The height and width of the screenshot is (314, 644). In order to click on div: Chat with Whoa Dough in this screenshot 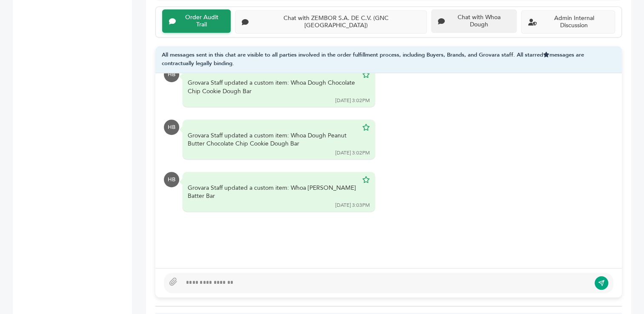, I will do `click(479, 21)`.